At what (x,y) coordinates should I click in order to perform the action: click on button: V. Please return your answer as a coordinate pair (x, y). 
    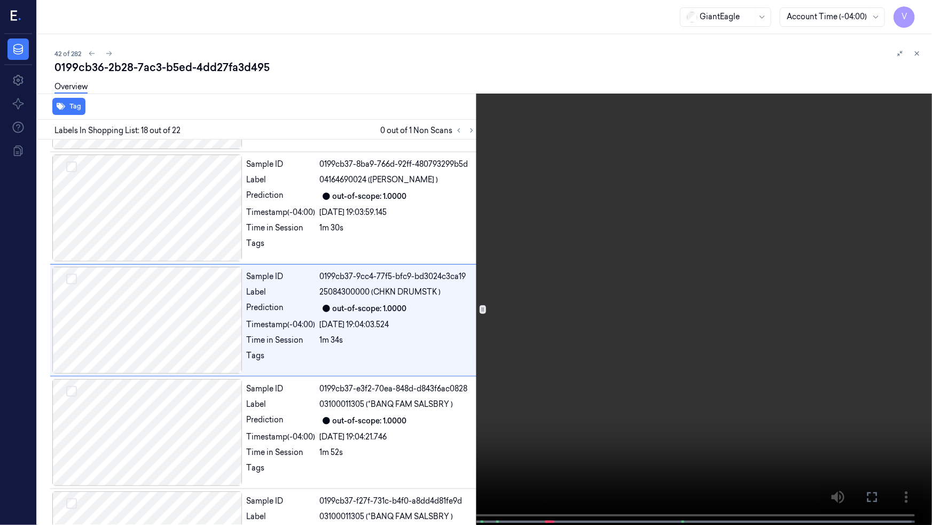
    Looking at the image, I should click on (905, 17).